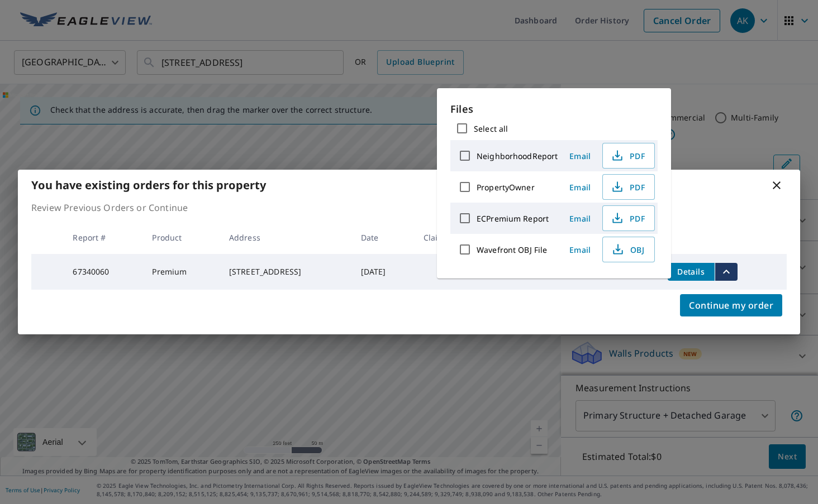 Image resolution: width=818 pixels, height=504 pixels. What do you see at coordinates (731, 306) in the screenshot?
I see `span: Continue my order` at bounding box center [731, 306].